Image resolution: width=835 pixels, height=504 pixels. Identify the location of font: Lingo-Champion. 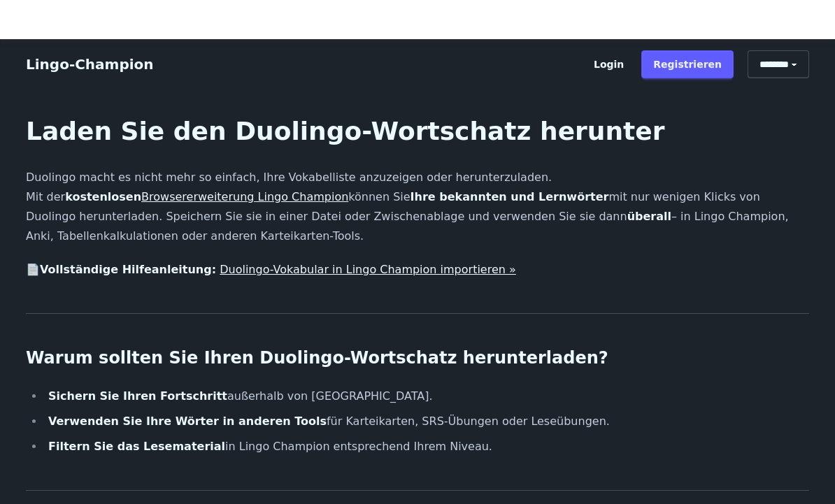
(90, 64).